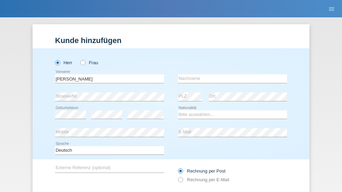  What do you see at coordinates (64, 62) in the screenshot?
I see `label: Herr` at bounding box center [64, 62].